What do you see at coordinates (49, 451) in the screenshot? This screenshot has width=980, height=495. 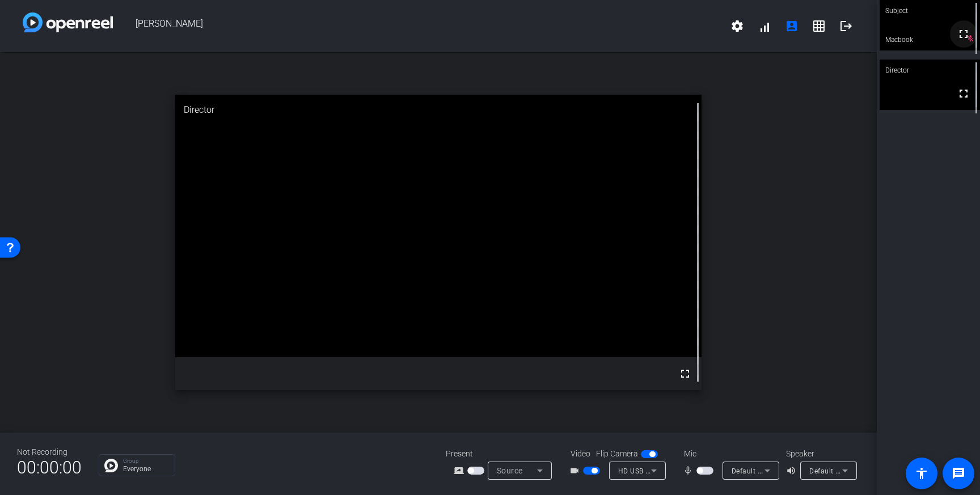 I see `div: Not Recording` at bounding box center [49, 451].